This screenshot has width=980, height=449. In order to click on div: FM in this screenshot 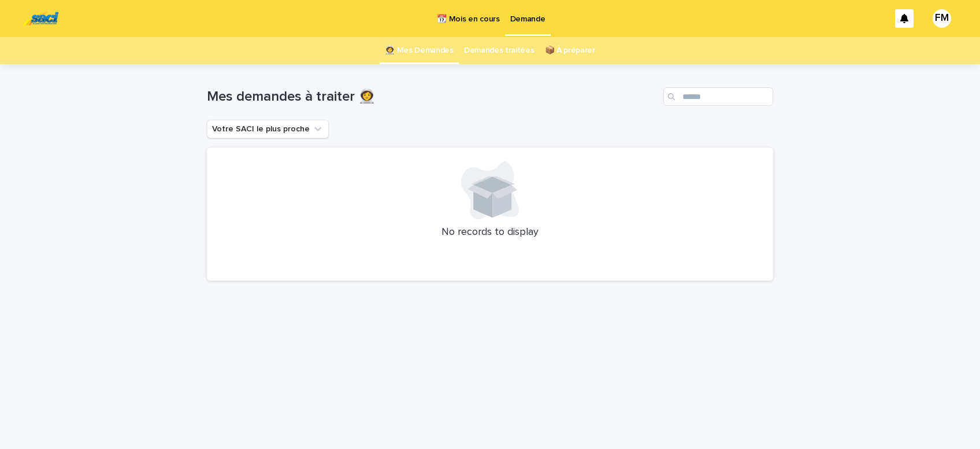, I will do `click(942, 19)`.